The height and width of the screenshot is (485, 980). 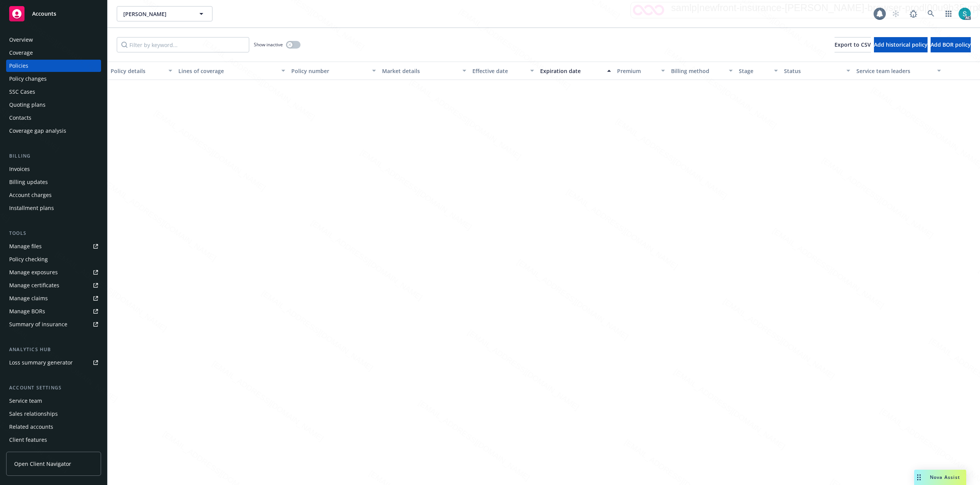 I want to click on button: Add BOR policy, so click(x=951, y=45).